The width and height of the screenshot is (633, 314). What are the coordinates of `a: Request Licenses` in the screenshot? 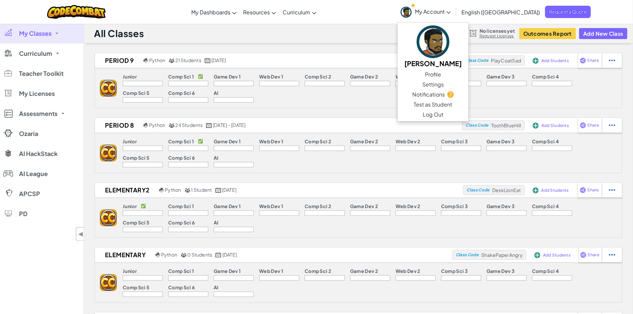 It's located at (497, 36).